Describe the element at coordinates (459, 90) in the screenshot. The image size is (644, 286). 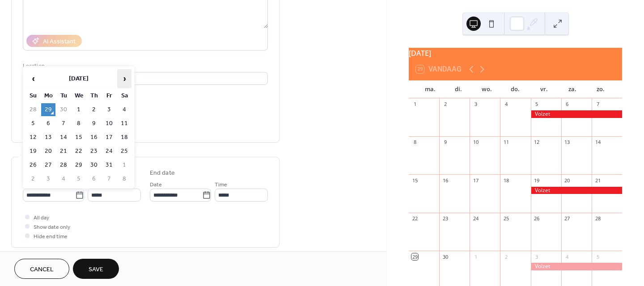
I see `div: di.` at that location.